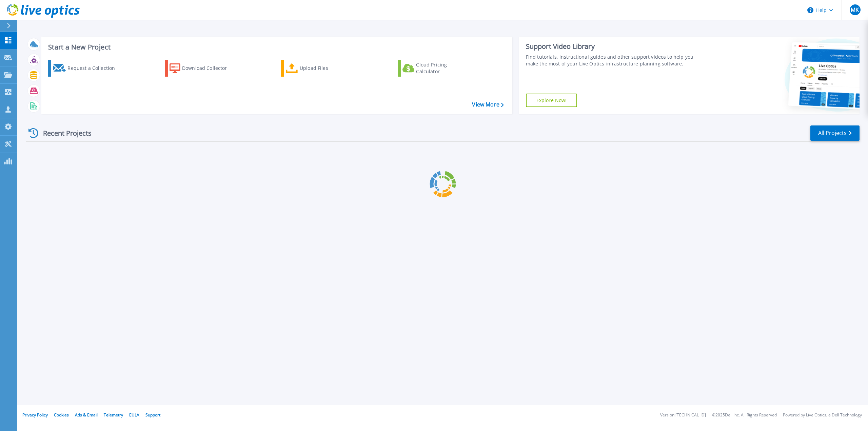 The image size is (868, 431). What do you see at coordinates (276, 47) in the screenshot?
I see `h3: Start a New Project` at bounding box center [276, 47].